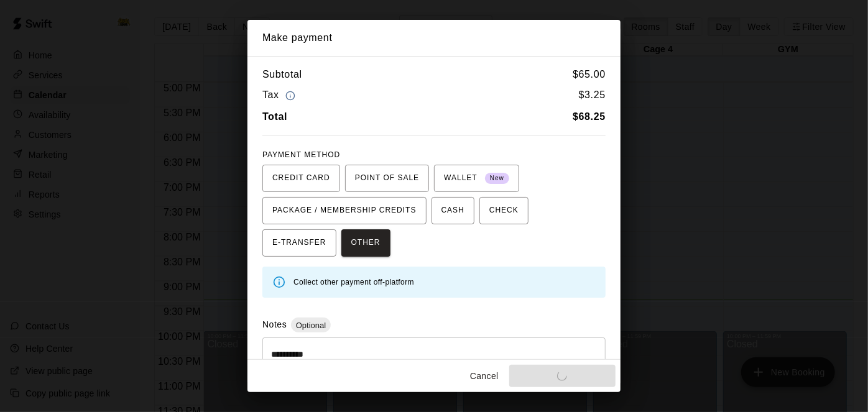  I want to click on span: New, so click(496, 179).